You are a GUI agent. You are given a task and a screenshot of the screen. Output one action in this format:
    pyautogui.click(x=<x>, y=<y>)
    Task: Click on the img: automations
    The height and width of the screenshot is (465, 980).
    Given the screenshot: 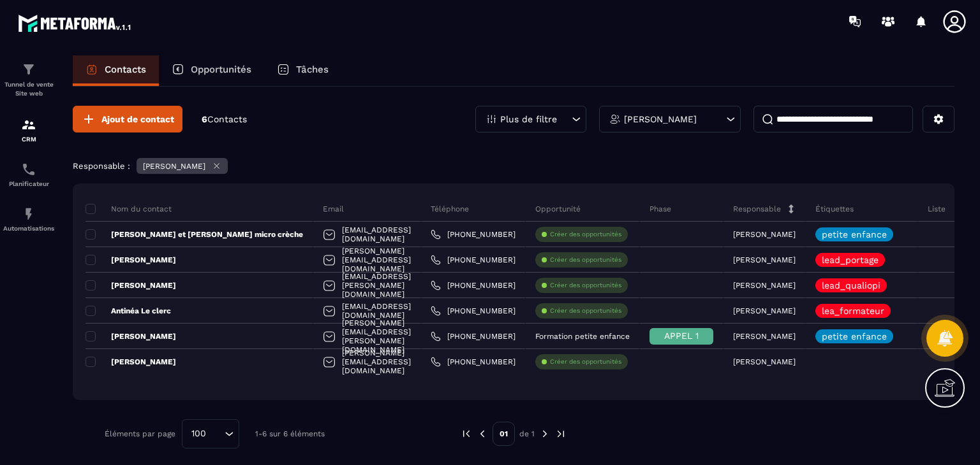 What is the action you would take?
    pyautogui.click(x=28, y=214)
    